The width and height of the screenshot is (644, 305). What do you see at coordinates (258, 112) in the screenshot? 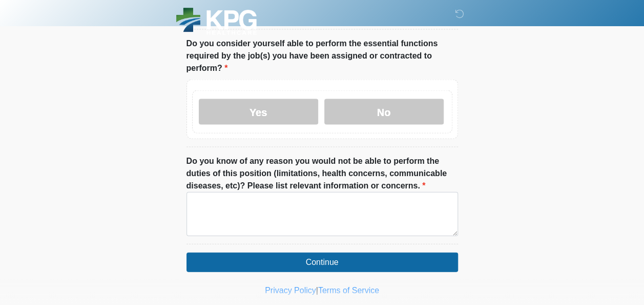
I see `label: Yes` at bounding box center [258, 112].